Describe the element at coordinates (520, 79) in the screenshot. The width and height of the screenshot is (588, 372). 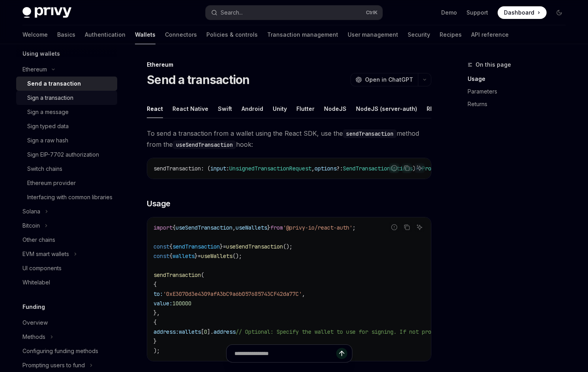
I see `a: Usage` at that location.